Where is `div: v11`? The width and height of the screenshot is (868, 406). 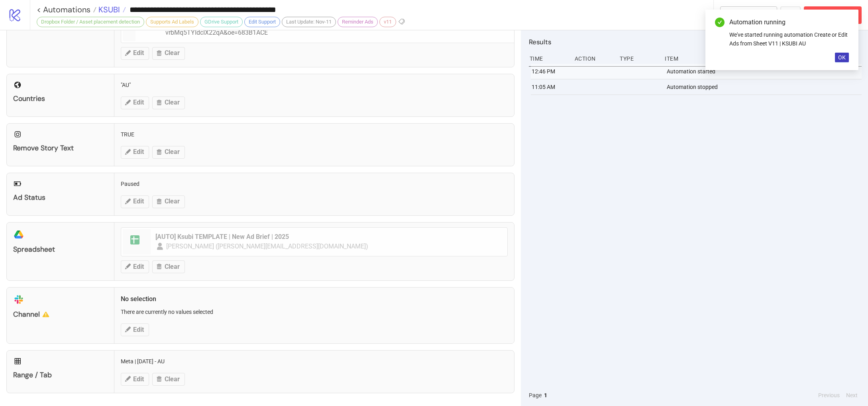
div: v11 is located at coordinates (388, 22).